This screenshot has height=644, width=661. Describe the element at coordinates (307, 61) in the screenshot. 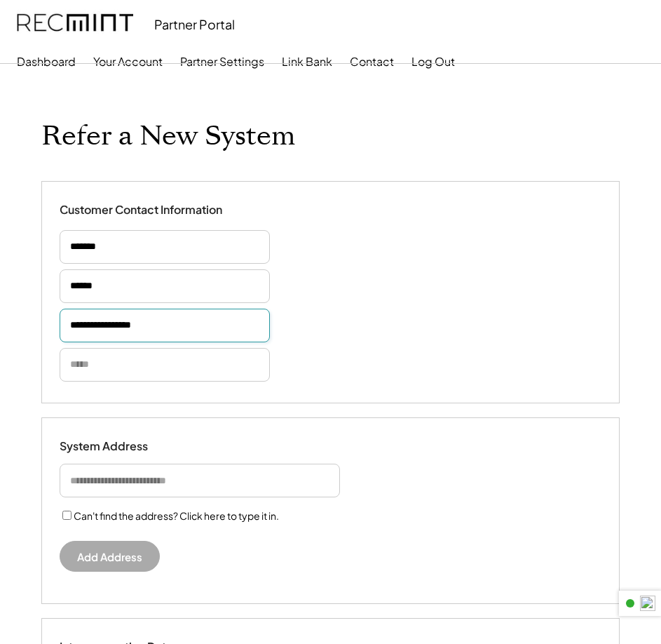

I see `button: Link Bank` at that location.